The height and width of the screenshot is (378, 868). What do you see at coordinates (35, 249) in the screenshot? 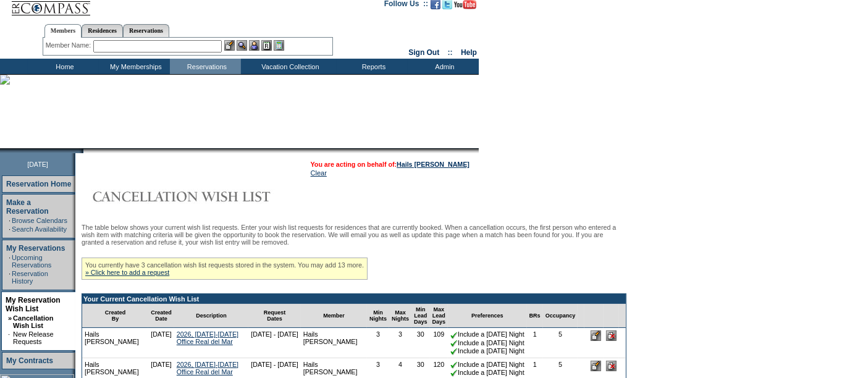
I see `a: My Reservations` at bounding box center [35, 249].